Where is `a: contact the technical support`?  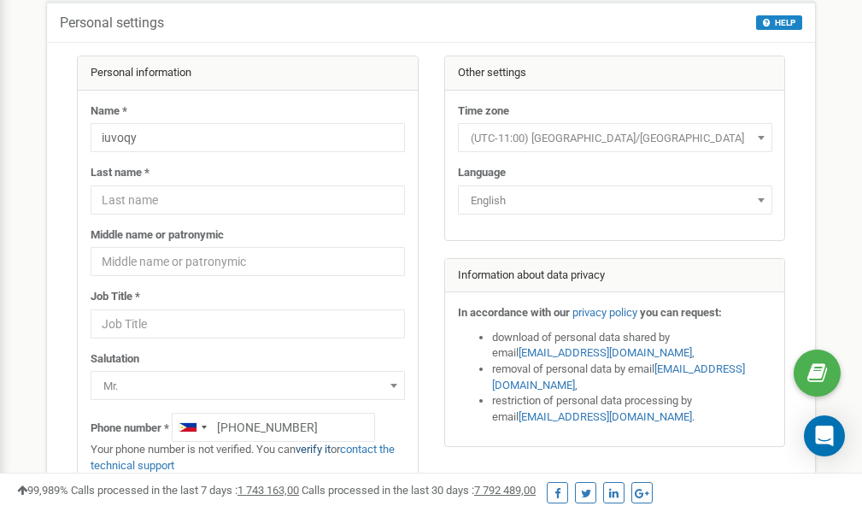 a: contact the technical support is located at coordinates (243, 457).